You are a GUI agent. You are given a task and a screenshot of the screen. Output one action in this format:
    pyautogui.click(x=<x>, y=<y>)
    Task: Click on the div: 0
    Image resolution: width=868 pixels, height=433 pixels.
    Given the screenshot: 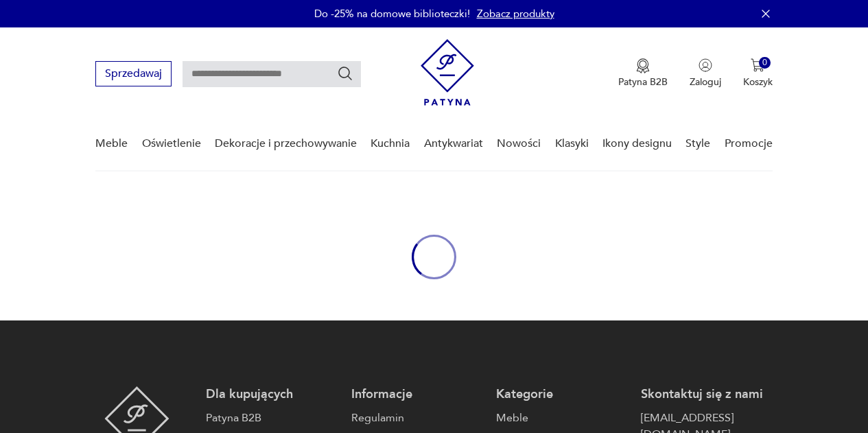 What is the action you would take?
    pyautogui.click(x=764, y=62)
    